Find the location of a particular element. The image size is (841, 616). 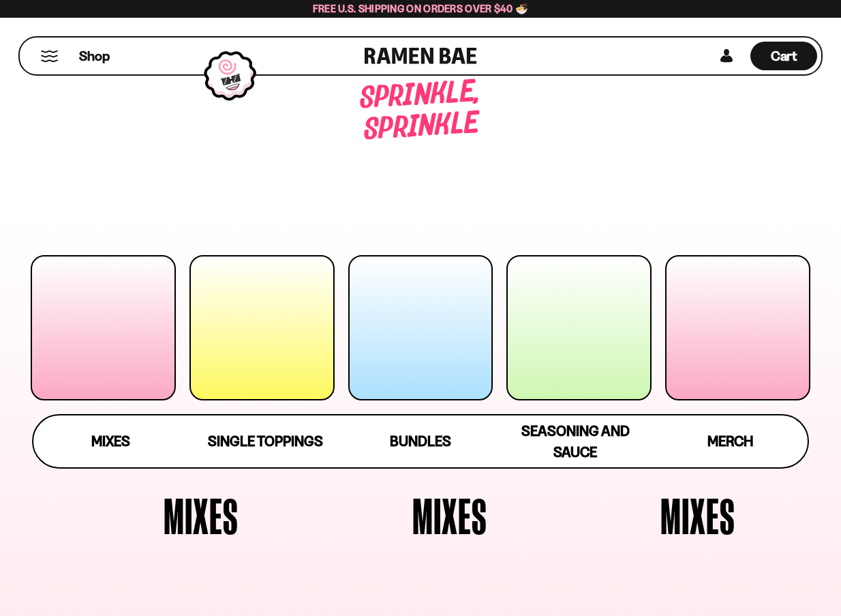

a: Shop is located at coordinates (94, 56).